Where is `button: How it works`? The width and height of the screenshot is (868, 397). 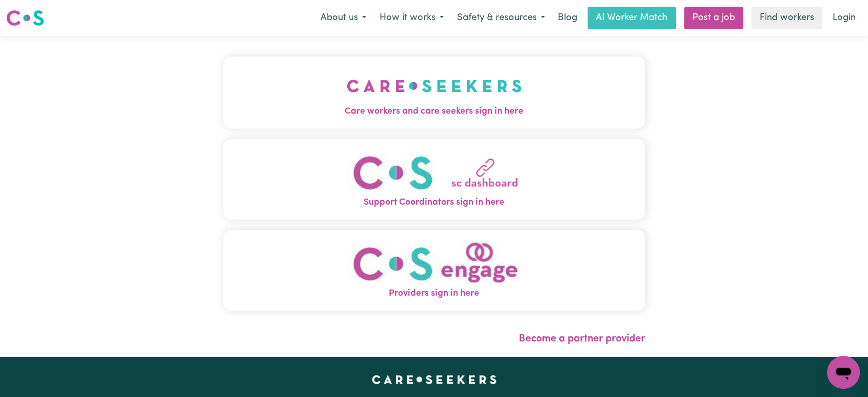 button: How it works is located at coordinates (411, 18).